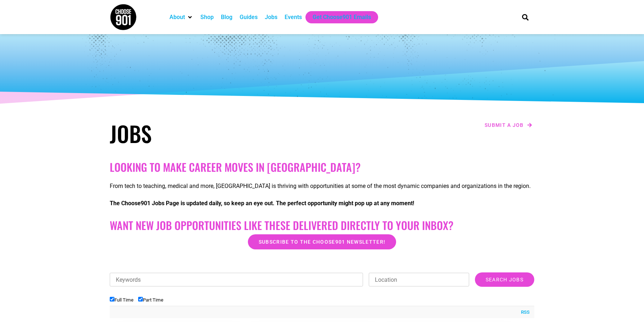 The image size is (644, 322). I want to click on a: Get Choose901 Emails, so click(342, 17).